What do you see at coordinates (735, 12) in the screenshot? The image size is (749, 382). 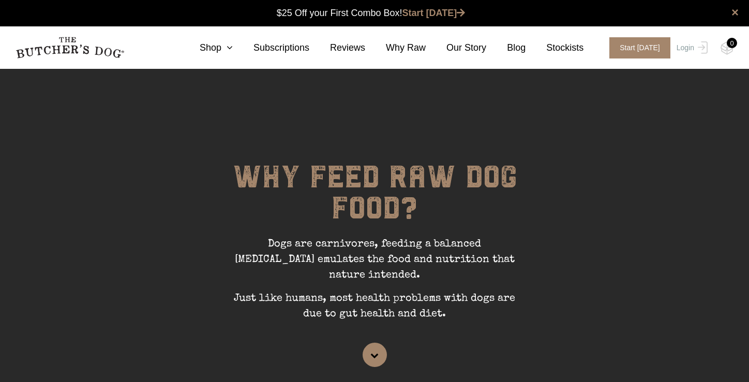 I see `a: close` at bounding box center [735, 12].